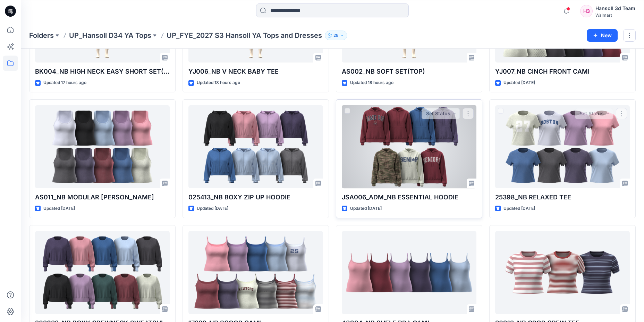 The width and height of the screenshot is (644, 322). What do you see at coordinates (41, 35) in the screenshot?
I see `p: Folders` at bounding box center [41, 35].